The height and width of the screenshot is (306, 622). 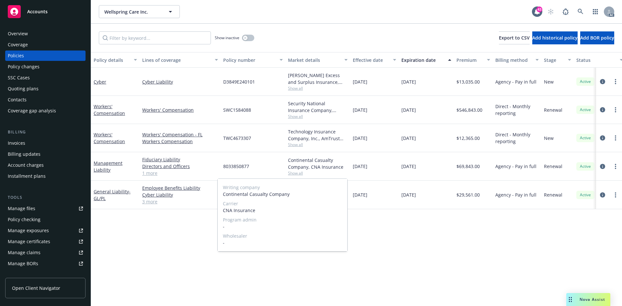 What do you see at coordinates (514, 38) in the screenshot?
I see `span: Export to CSV` at bounding box center [514, 38].